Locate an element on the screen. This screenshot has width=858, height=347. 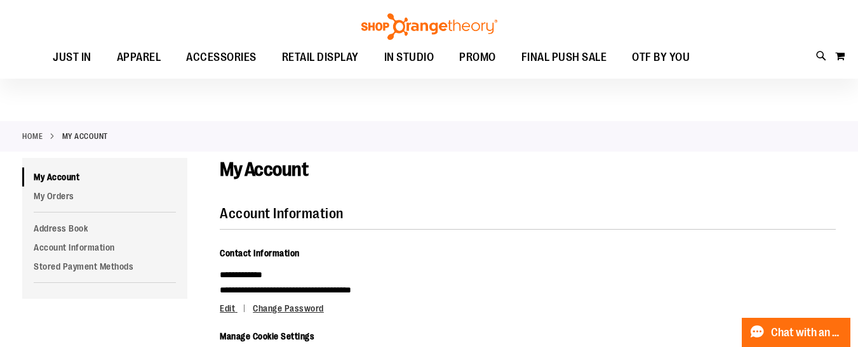
a: PROMO is located at coordinates (478, 58).